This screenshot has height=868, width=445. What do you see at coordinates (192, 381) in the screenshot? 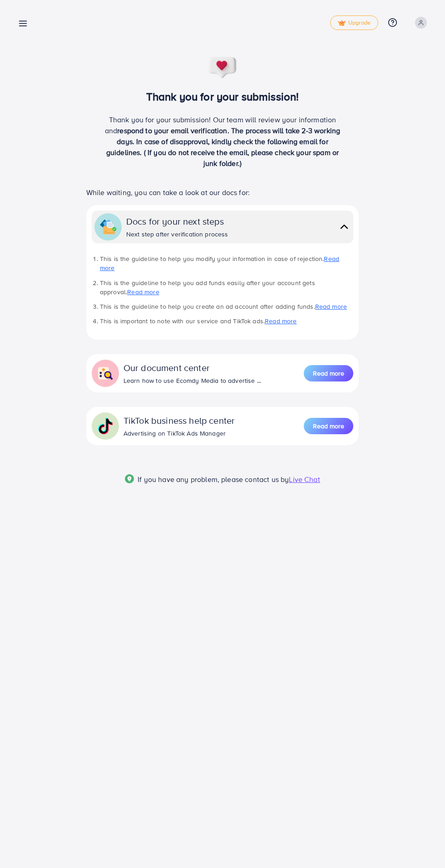
I see `div: Learn how to use Ecomdy Media to advertise ...` at bounding box center [192, 381].